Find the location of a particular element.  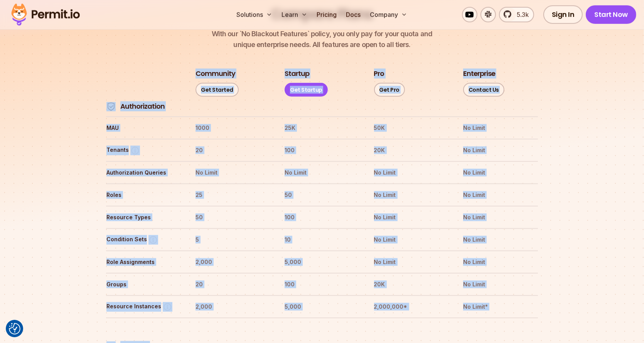

a: Contact Us is located at coordinates (484, 90).